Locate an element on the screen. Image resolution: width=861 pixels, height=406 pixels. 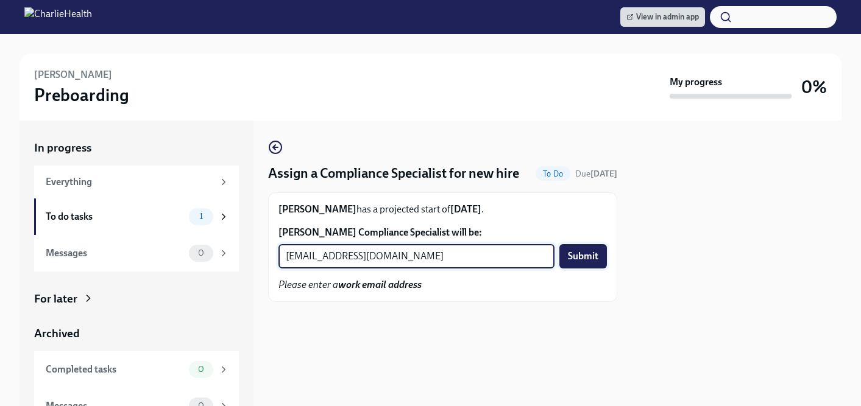
strong: work email address is located at coordinates (380, 285).